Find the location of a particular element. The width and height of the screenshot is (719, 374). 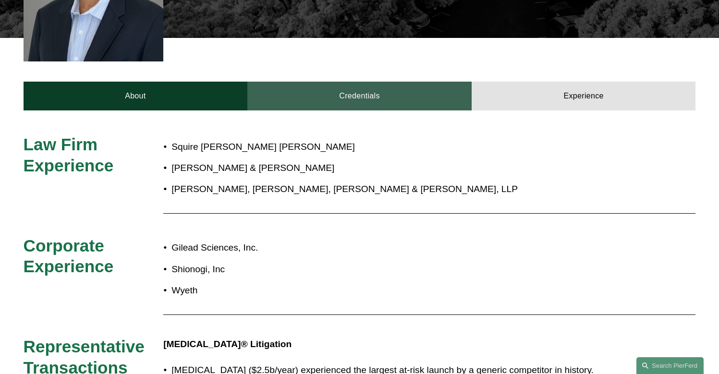

span: Corporate Experience is located at coordinates (69, 256).